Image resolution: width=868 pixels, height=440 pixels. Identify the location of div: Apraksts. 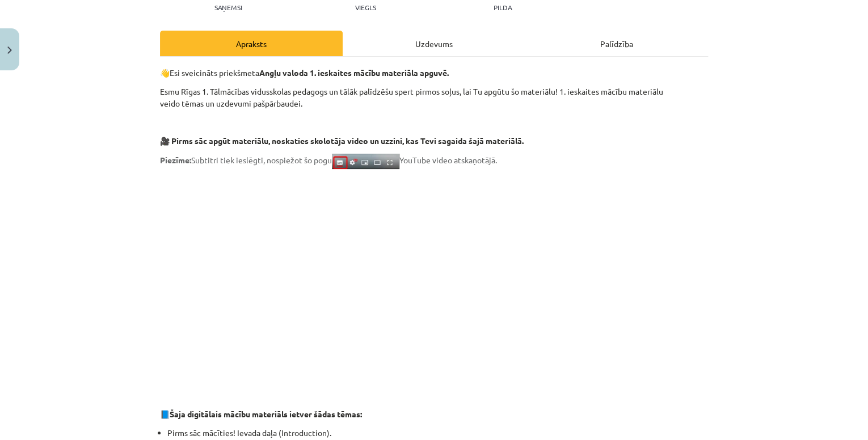
(251, 43).